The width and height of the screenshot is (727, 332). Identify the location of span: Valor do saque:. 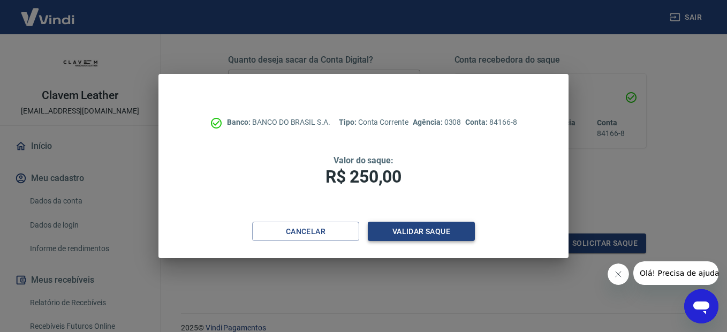
(363, 160).